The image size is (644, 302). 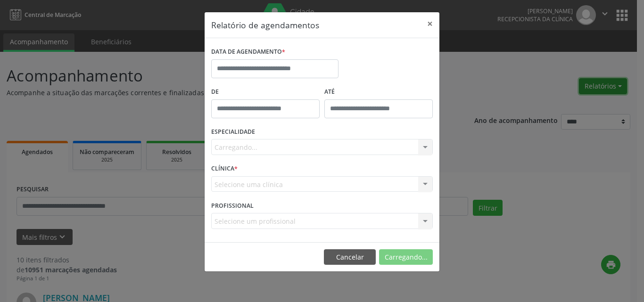 I want to click on button: Cancelar, so click(x=350, y=258).